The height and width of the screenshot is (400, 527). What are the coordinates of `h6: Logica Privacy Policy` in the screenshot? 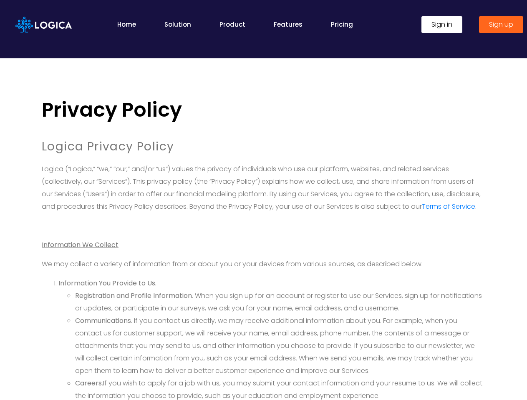 It's located at (263, 147).